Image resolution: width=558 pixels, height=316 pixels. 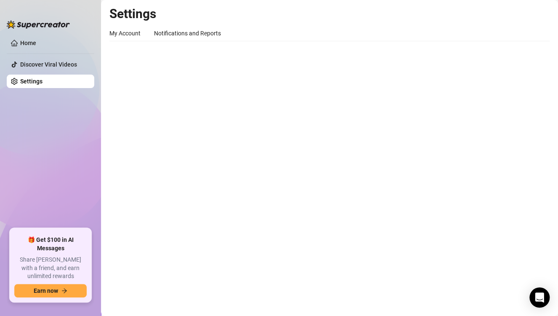 What do you see at coordinates (28, 43) in the screenshot?
I see `a: Home` at bounding box center [28, 43].